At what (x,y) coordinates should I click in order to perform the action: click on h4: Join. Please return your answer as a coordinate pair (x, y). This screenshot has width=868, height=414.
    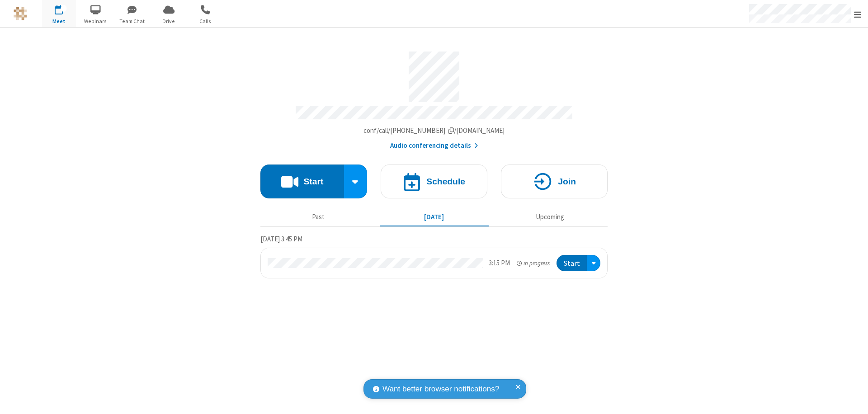
    Looking at the image, I should click on (567, 181).